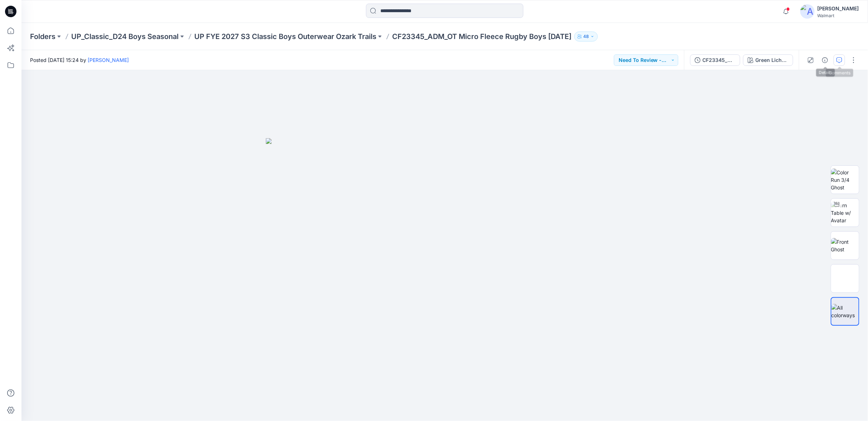 Image resolution: width=868 pixels, height=421 pixels. What do you see at coordinates (445, 279) in the screenshot?
I see `img: eyJhbGciOiJIUzI1NiIsImtpZCI6IjAiLCJzbHQiOiJzZXMiLCJ0eXAiOiJKV1QifQ.eyJkYXRhIjp7InR5cGUiOiJzdG9yYW...` at bounding box center [445, 279].